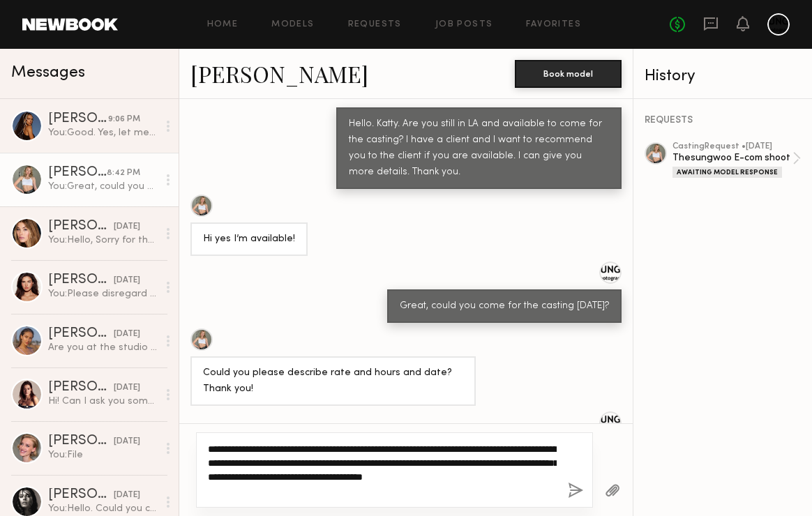  What do you see at coordinates (222, 25) in the screenshot?
I see `a: Home` at bounding box center [222, 25].